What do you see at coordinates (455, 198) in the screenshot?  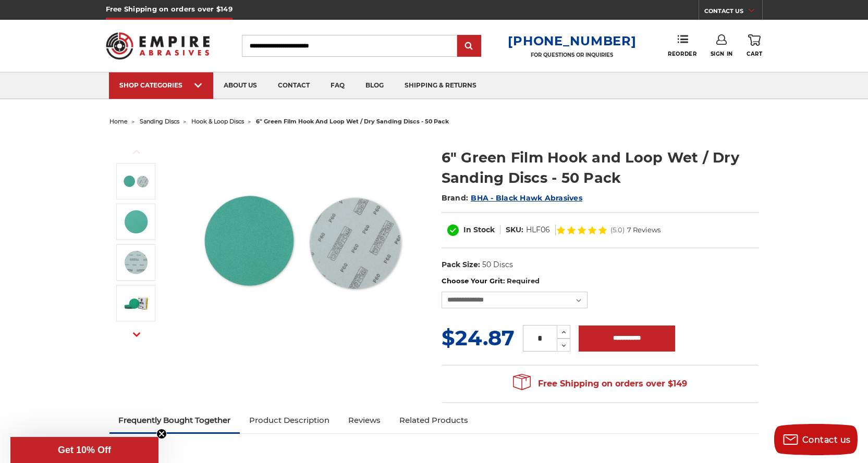 I see `span: Brand:` at bounding box center [455, 198].